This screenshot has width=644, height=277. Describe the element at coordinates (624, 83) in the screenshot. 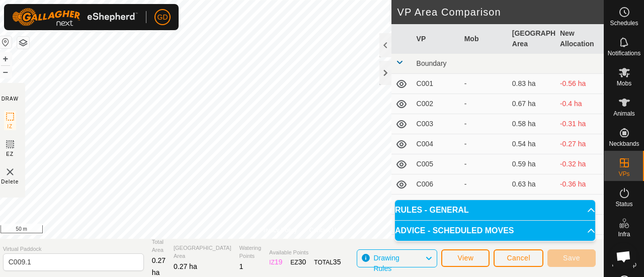

I see `span: Mobs` at that location.